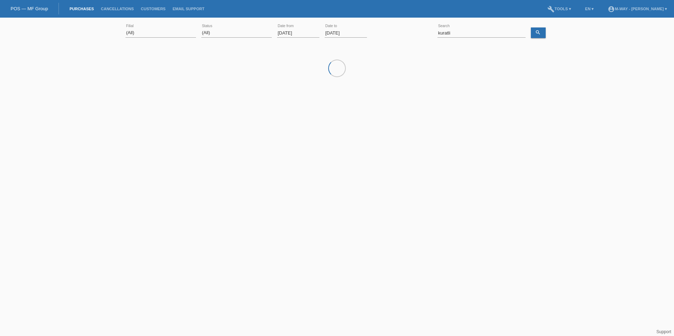  What do you see at coordinates (29, 8) in the screenshot?
I see `a: POS — MF Group` at bounding box center [29, 8].